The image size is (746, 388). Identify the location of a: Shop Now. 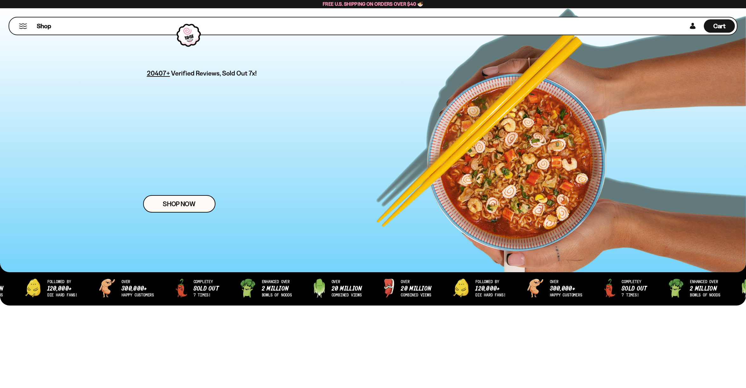
(179, 204).